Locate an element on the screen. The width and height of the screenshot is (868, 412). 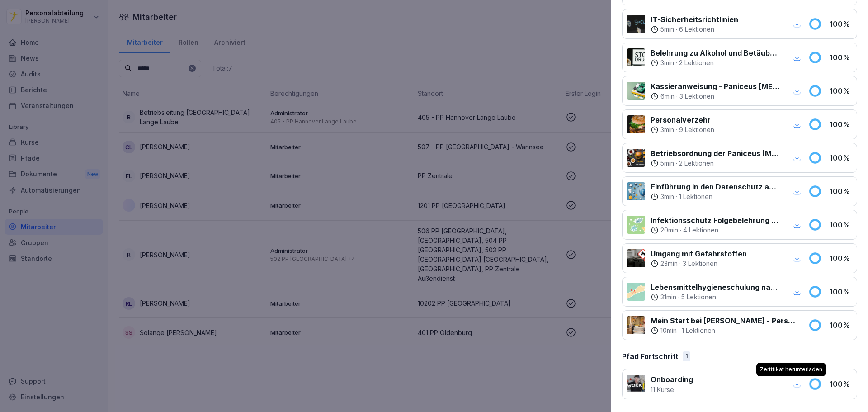
p: 6 min is located at coordinates (667, 96).